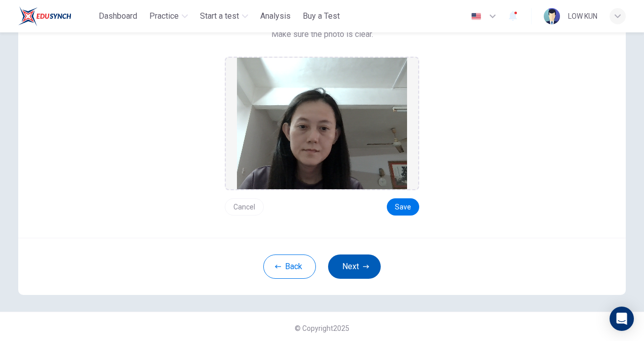 This screenshot has height=341, width=644. Describe the element at coordinates (621, 319) in the screenshot. I see `div: Open Intercom Messenger` at that location.